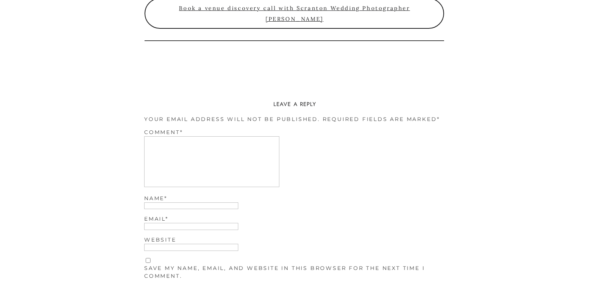 The image size is (589, 289). Describe the element at coordinates (294, 104) in the screenshot. I see `h3: Leave a Reply` at that location.